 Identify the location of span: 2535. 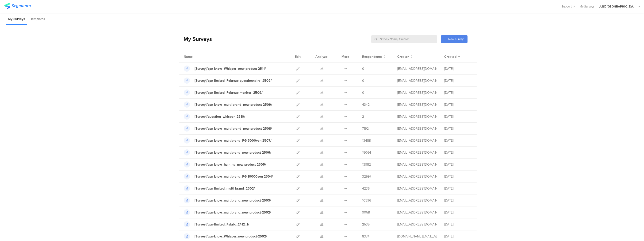
(366, 224).